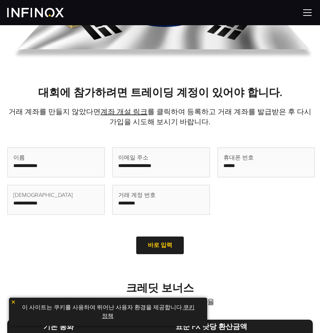  Describe the element at coordinates (124, 112) in the screenshot. I see `a: 계좌 개설 링크` at that location.